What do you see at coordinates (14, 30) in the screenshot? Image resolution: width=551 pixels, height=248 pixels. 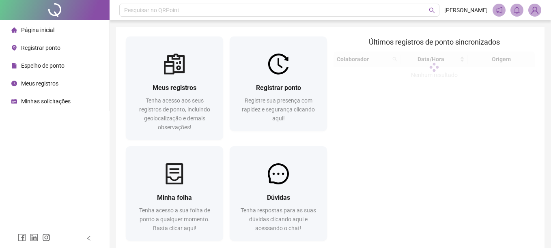 I see `span: home` at bounding box center [14, 30].